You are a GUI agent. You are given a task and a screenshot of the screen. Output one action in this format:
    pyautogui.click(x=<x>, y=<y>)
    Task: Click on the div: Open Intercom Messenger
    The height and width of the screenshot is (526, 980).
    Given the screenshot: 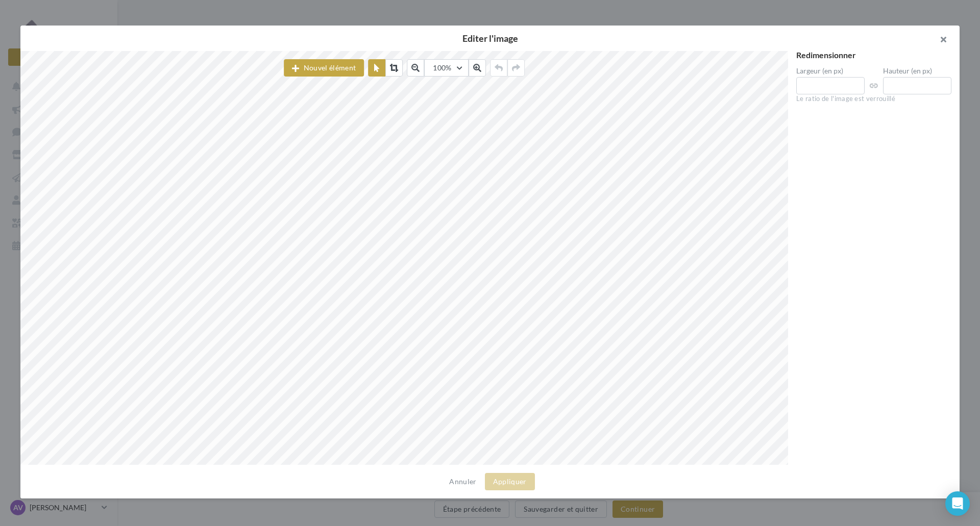 What is the action you would take?
    pyautogui.click(x=957, y=503)
    